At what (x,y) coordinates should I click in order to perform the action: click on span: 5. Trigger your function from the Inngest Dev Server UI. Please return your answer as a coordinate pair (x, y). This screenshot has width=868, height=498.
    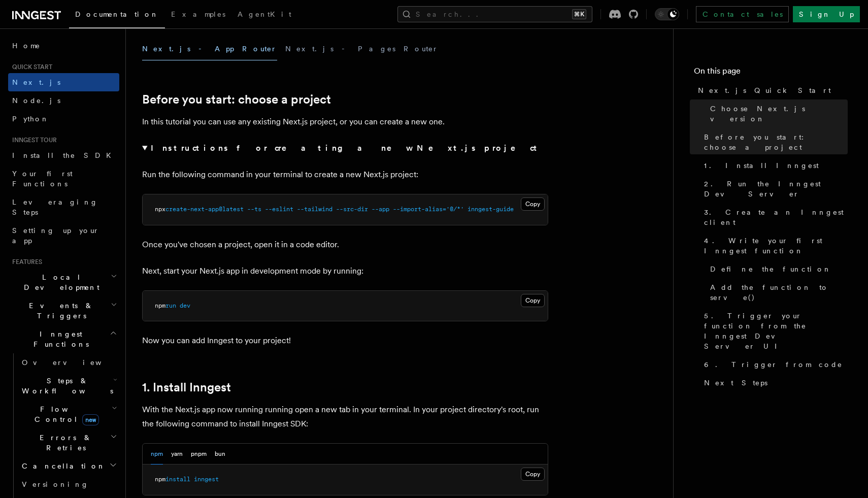
    Looking at the image, I should click on (776, 331).